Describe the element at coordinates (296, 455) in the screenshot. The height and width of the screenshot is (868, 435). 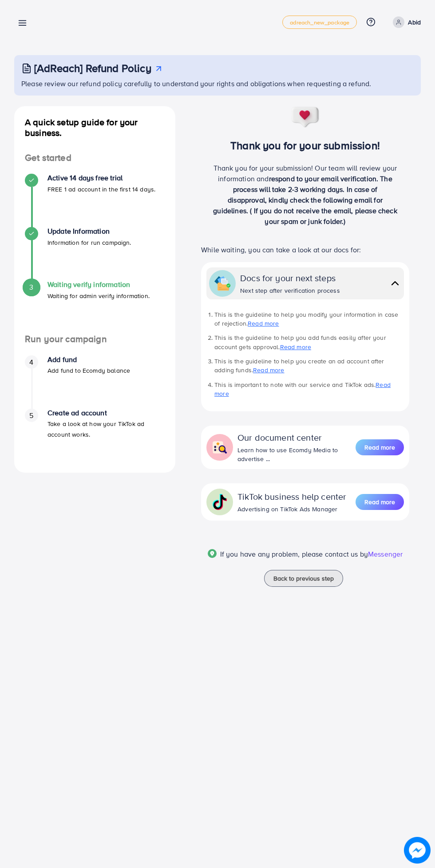
I see `div: Learn how to use Ecomdy Media to advertise ...` at that location.